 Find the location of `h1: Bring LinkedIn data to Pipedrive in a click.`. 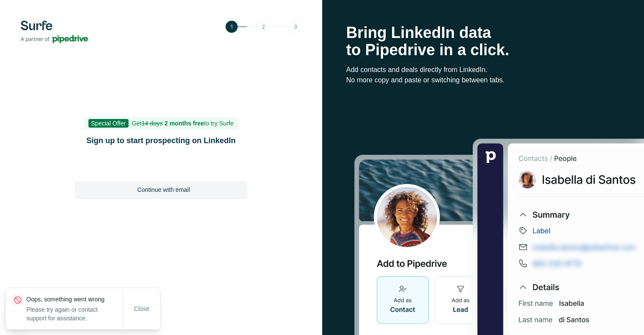

h1: Bring LinkedIn data to Pipedrive in a click. is located at coordinates (483, 42).